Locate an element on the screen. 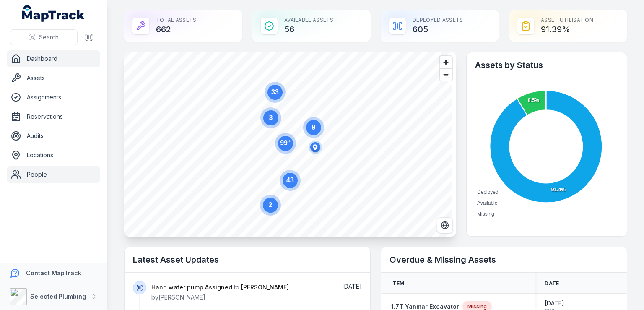  a: Hand water pump is located at coordinates (177, 287).